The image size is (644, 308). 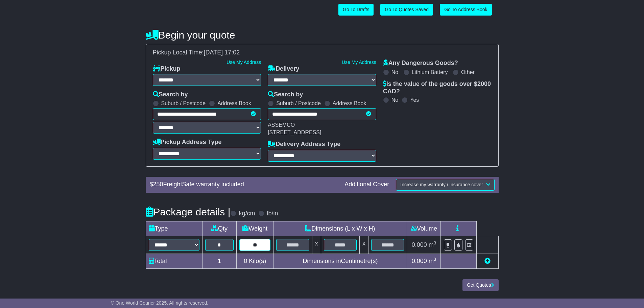 I want to click on button: Increase my warranty / insurance cover, so click(x=445, y=184).